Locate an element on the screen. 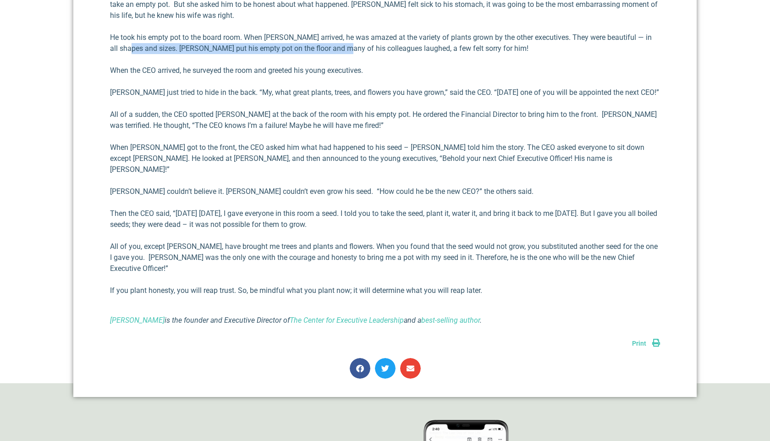 This screenshot has height=441, width=770. a: The Center for Executive Leadership is located at coordinates (347, 320).